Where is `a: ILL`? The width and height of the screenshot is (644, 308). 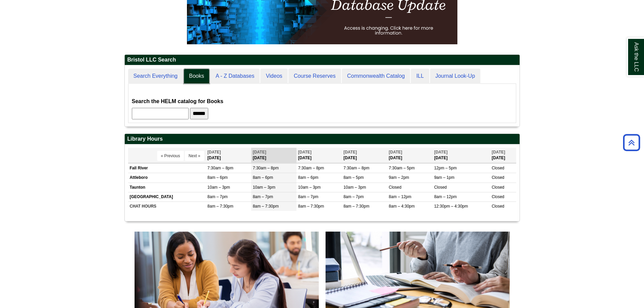
a: ILL is located at coordinates (420, 76).